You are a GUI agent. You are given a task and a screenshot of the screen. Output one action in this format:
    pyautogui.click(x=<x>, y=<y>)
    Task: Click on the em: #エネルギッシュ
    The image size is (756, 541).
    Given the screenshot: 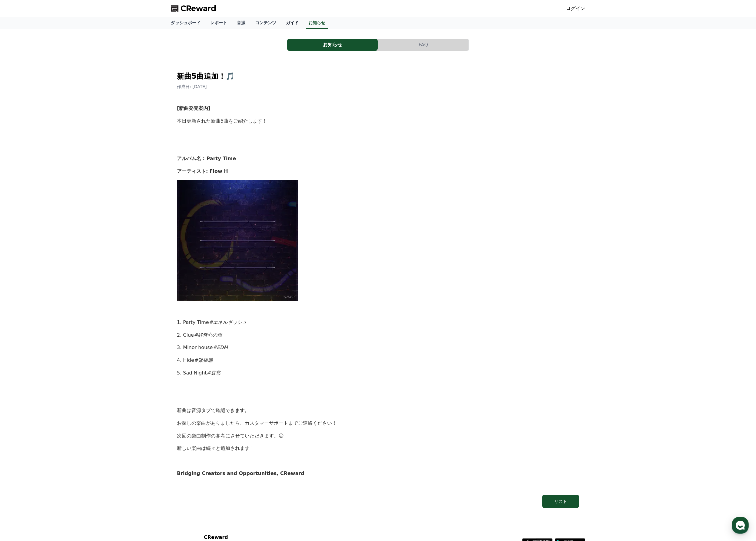 What is the action you would take?
    pyautogui.click(x=227, y=322)
    